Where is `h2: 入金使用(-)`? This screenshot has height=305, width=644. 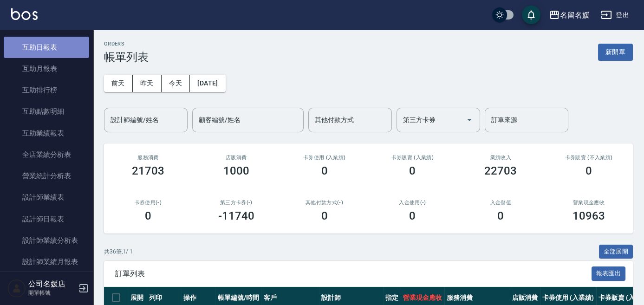 h2: 入金使用(-) is located at coordinates (412, 202).